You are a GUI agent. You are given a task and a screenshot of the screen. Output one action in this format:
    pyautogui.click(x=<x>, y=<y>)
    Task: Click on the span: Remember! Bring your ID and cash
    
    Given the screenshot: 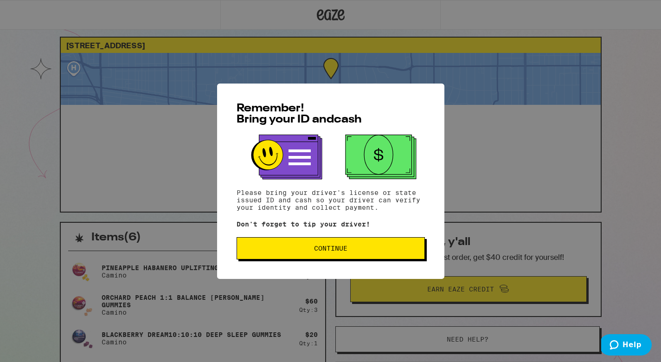 What is the action you would take?
    pyautogui.click(x=299, y=114)
    